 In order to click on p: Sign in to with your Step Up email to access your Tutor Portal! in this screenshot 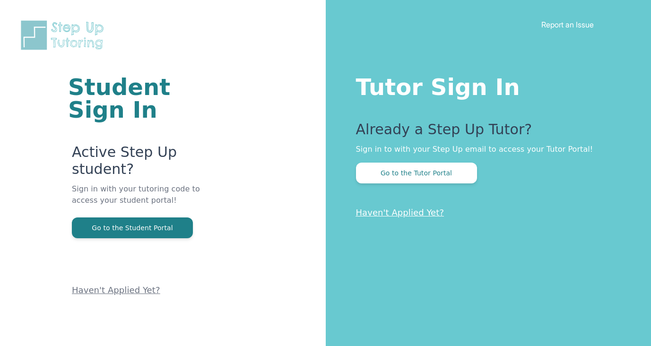, I will do `click(485, 149)`.